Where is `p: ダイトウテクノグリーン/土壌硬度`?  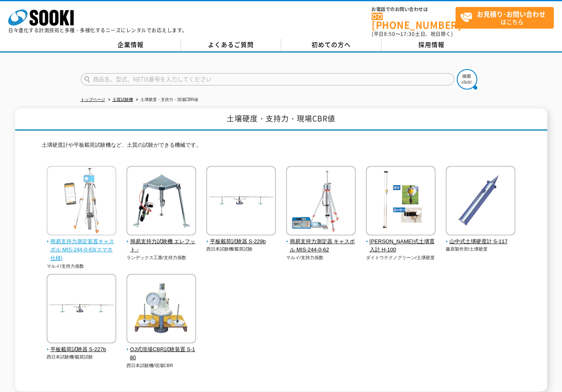
p: ダイトウテクノグリーン/土壌硬度 is located at coordinates (400, 258).